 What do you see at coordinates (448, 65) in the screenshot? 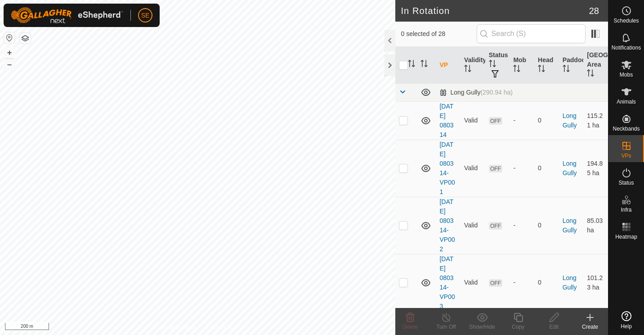
I see `th: VP` at bounding box center [448, 65].